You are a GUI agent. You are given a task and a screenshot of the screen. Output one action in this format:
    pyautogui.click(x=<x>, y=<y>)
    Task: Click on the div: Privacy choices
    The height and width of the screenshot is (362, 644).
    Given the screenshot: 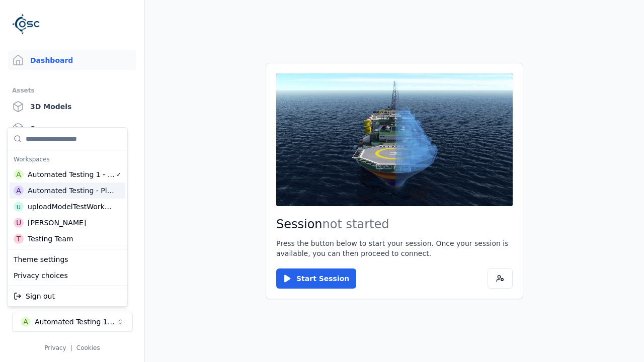 What is the action you would take?
    pyautogui.click(x=68, y=276)
    